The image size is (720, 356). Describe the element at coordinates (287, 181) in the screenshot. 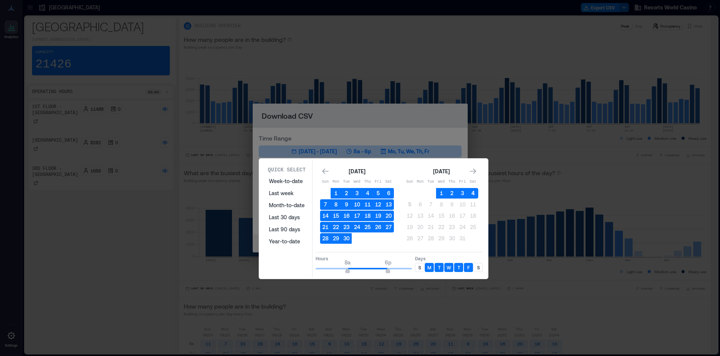

I see `button: Week-to-date` at that location.